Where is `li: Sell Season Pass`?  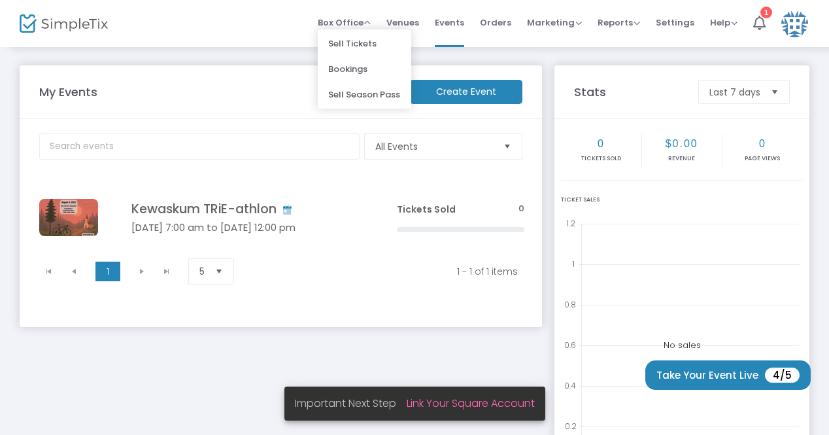 li: Sell Season Pass is located at coordinates (364, 94).